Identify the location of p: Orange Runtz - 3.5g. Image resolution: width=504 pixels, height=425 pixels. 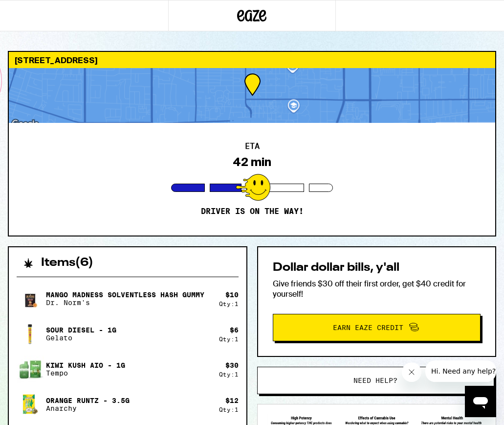
(87, 400).